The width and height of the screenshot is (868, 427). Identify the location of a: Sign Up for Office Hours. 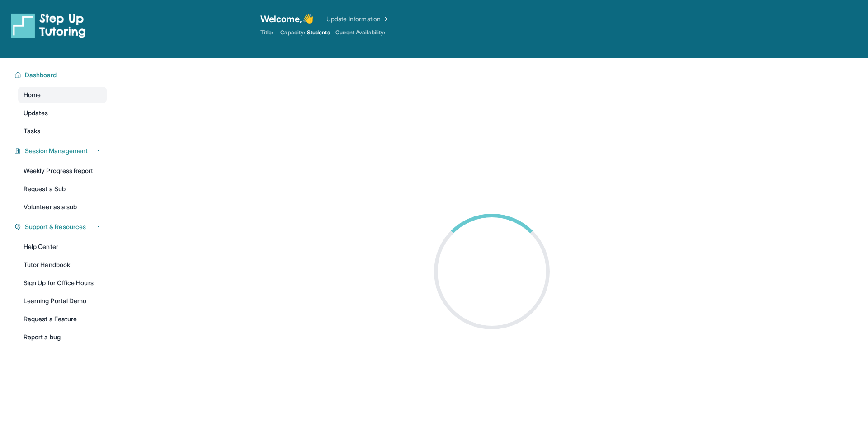
(63, 283).